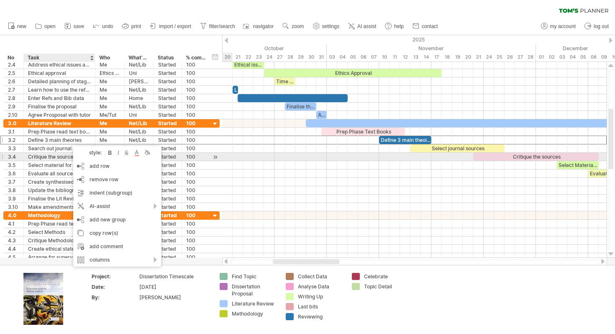 Image resolution: width=615 pixels, height=334 pixels. What do you see at coordinates (254, 303) in the screenshot?
I see `div: Literature Review` at bounding box center [254, 303].